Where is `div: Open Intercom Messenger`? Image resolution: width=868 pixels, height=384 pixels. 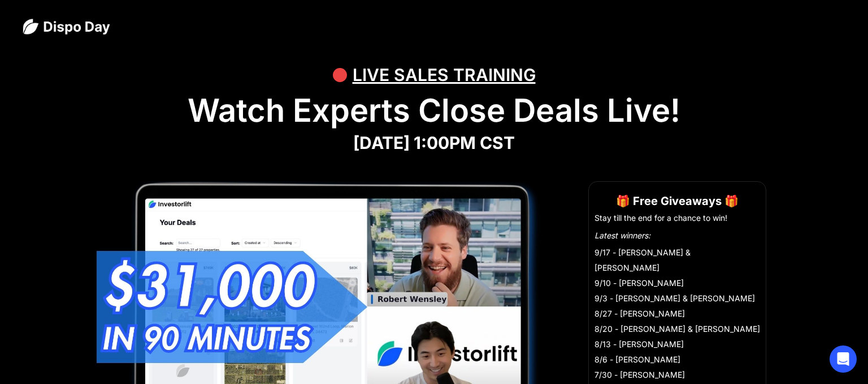
div: Open Intercom Messenger is located at coordinates (844, 359).